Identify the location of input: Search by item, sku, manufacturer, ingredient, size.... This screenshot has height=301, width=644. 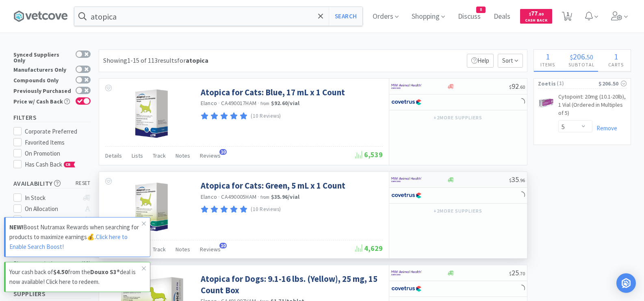
(218, 16).